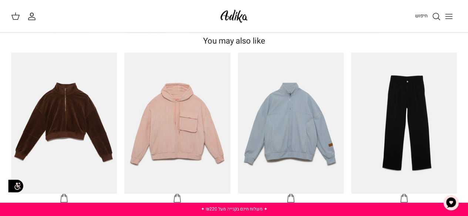 Image resolution: width=468 pixels, height=216 pixels. Describe the element at coordinates (234, 16) in the screenshot. I see `a: Adika IL` at that location.